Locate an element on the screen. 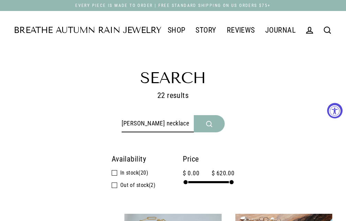  a: SHOP is located at coordinates (177, 30).